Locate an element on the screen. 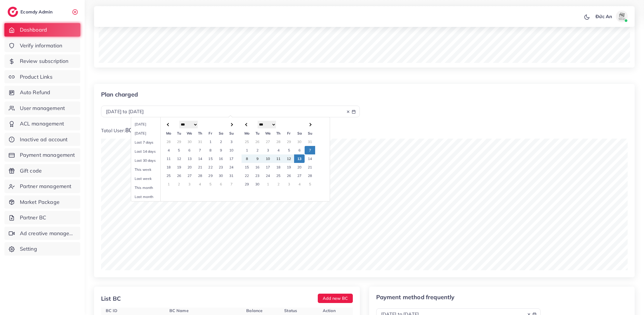  a: Product Links is located at coordinates (42, 77).